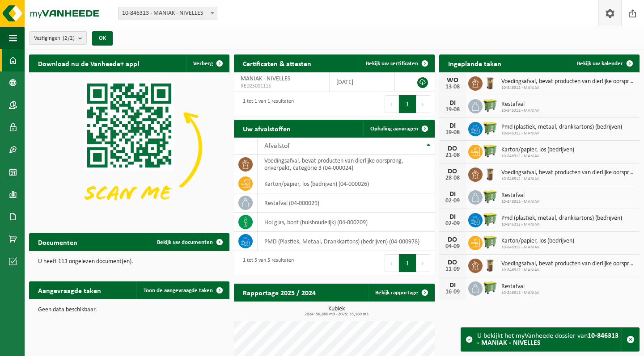 This screenshot has height=356, width=644. Describe the element at coordinates (129, 262) in the screenshot. I see `p: U heeft 113 ongelezen document(en).` at that location.